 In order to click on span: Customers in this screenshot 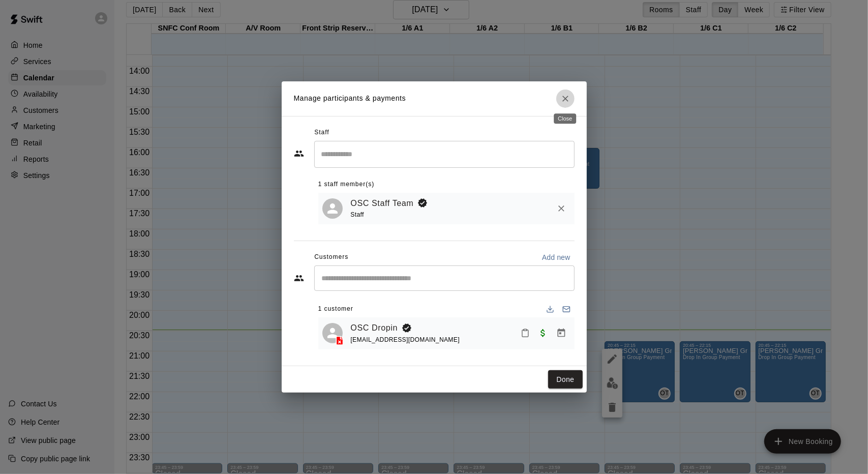, I will do `click(331, 258)`.